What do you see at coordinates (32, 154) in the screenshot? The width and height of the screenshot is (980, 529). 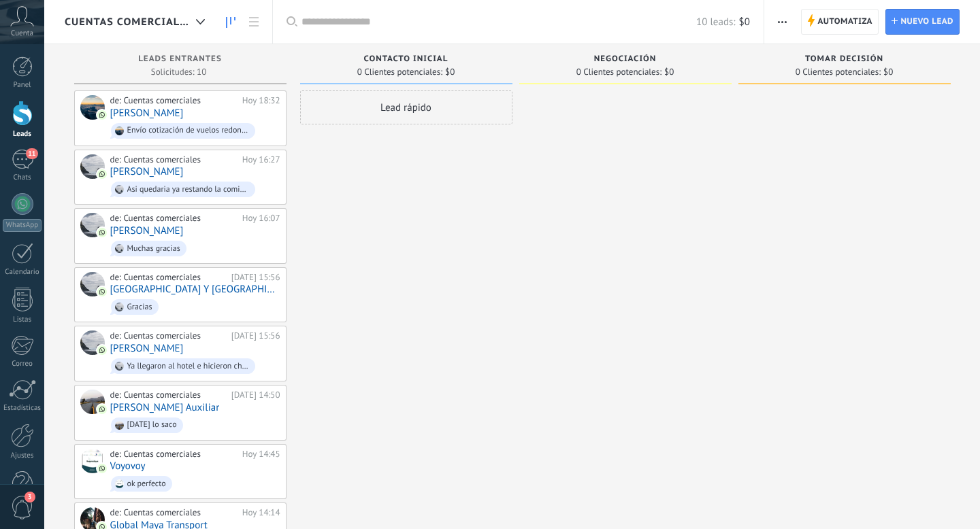 I see `span: 11` at bounding box center [32, 154].